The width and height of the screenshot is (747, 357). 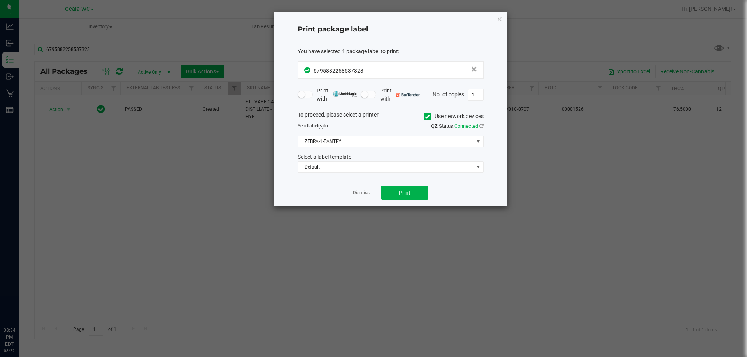 I want to click on span: In Sync, so click(x=308, y=70).